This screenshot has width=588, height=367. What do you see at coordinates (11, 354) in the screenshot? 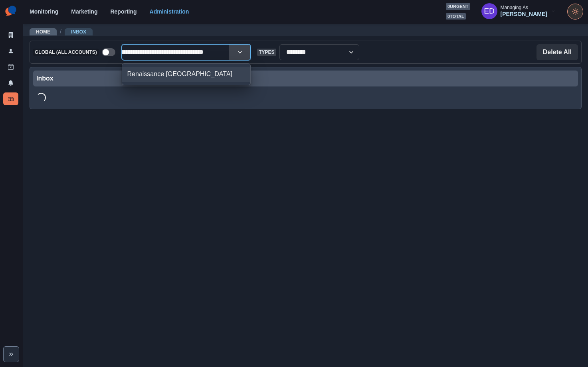
I see `button: Expand` at bounding box center [11, 354].